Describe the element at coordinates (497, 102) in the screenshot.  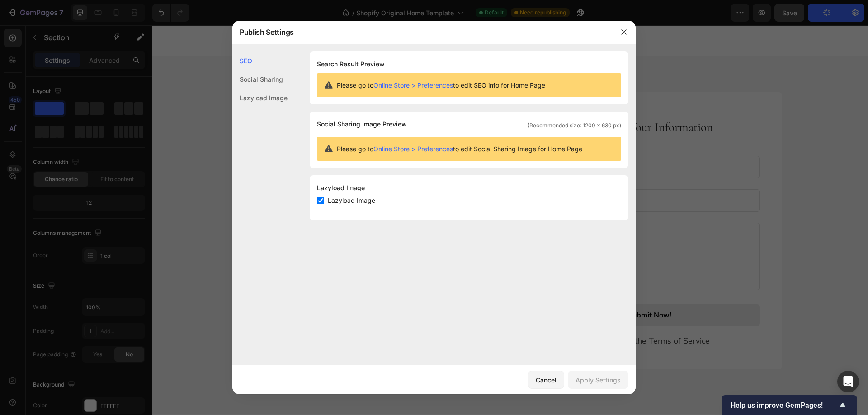
I see `p: Confirm Your Information` at that location.